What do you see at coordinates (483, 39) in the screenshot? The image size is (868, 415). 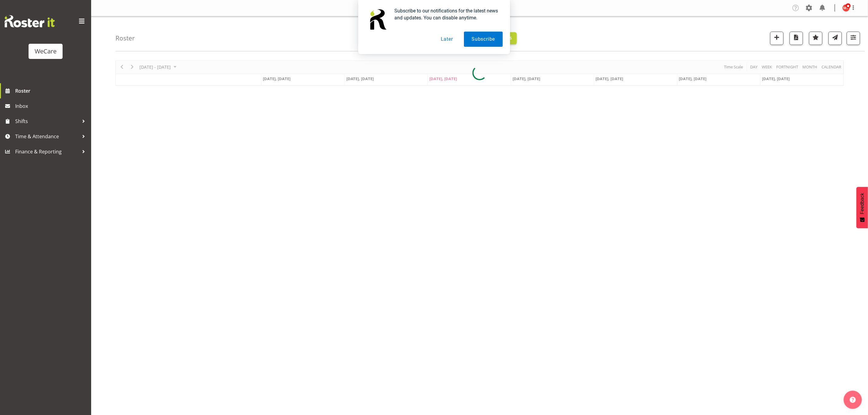 I see `button: Subscribe` at bounding box center [483, 39].